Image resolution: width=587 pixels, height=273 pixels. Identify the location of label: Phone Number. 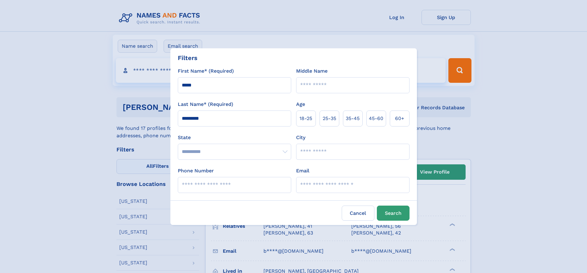
(196, 171).